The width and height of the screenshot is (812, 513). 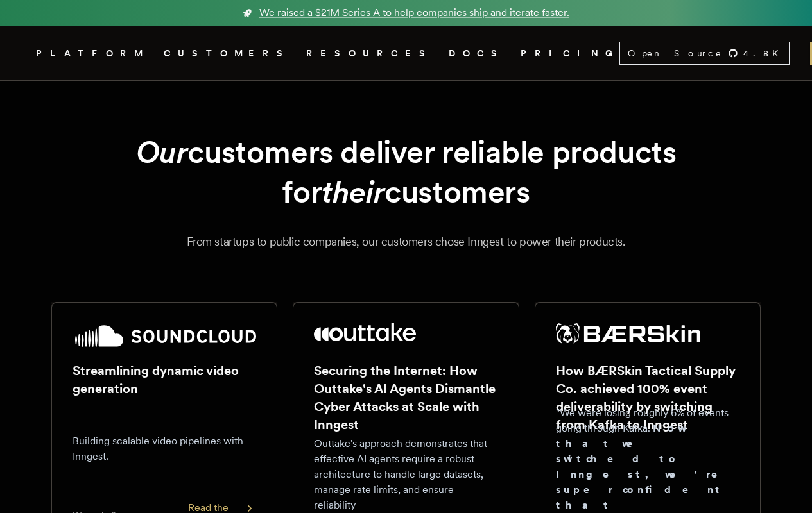 I want to click on button: RESOURCES, so click(x=370, y=53).